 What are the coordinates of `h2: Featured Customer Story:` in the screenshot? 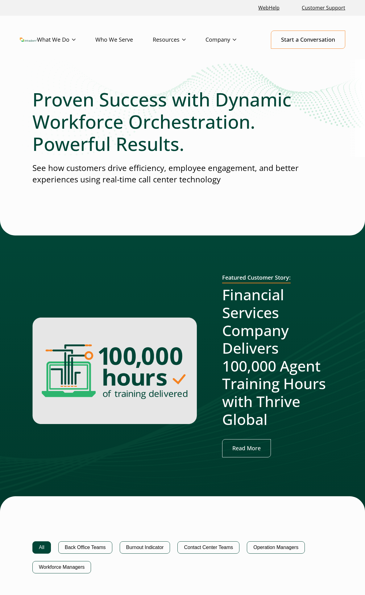 It's located at (257, 279).